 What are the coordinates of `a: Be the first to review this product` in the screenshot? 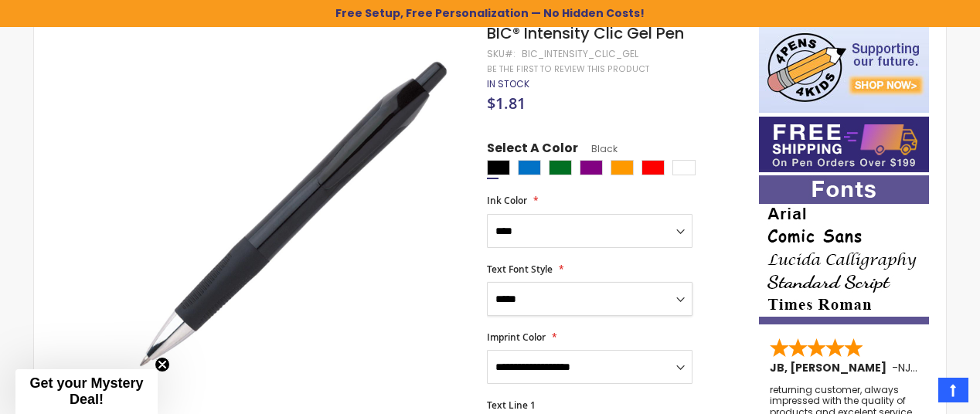 It's located at (568, 68).